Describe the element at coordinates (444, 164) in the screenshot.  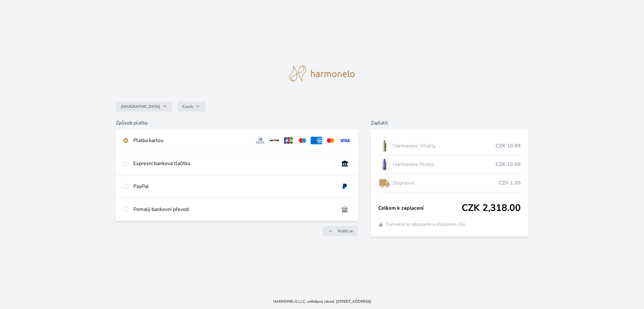
I see `span: Harmonelo Probio` at that location.